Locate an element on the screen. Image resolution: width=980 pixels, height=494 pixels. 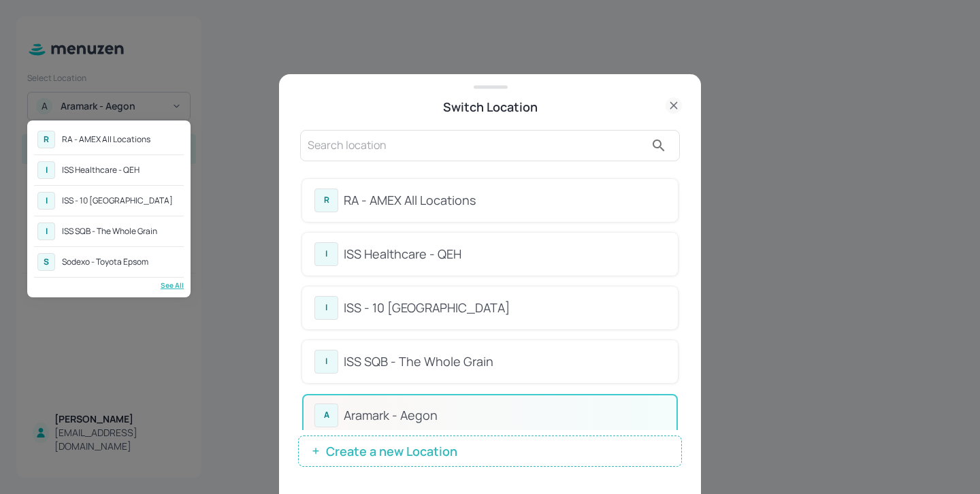
div: R is located at coordinates (47, 140).